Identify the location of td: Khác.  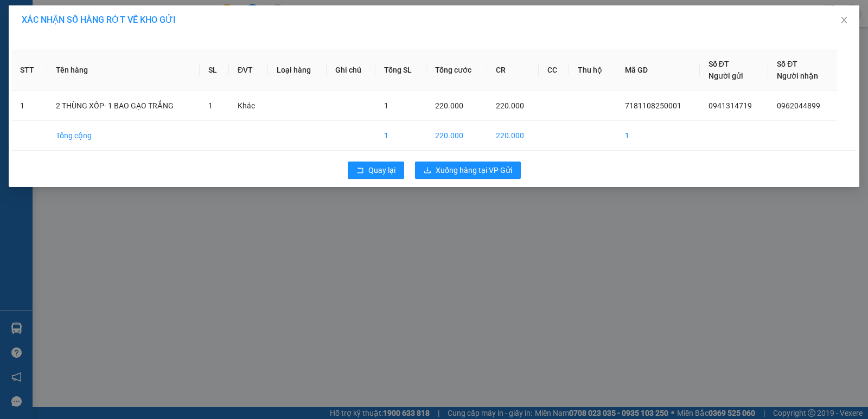
(248, 106).